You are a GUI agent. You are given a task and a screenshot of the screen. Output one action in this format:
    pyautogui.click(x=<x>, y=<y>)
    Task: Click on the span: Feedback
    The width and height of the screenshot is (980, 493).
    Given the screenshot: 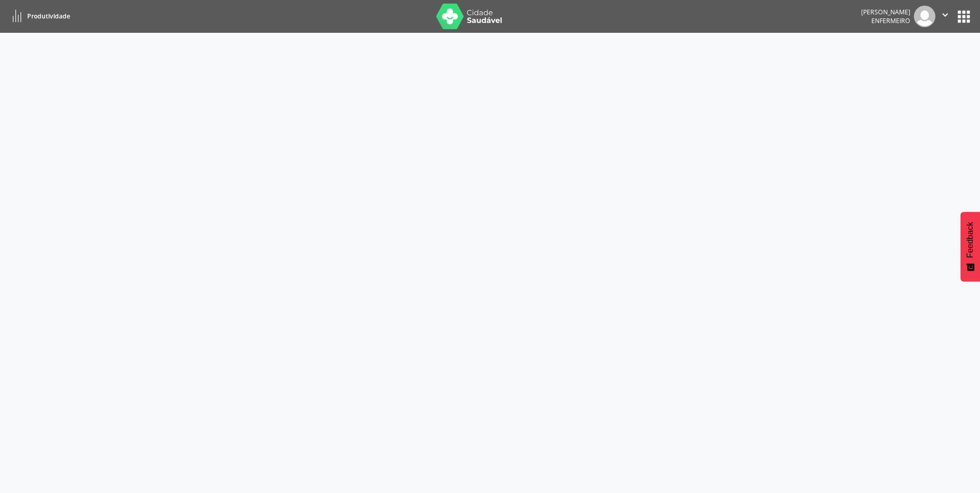 What is the action you would take?
    pyautogui.click(x=970, y=240)
    